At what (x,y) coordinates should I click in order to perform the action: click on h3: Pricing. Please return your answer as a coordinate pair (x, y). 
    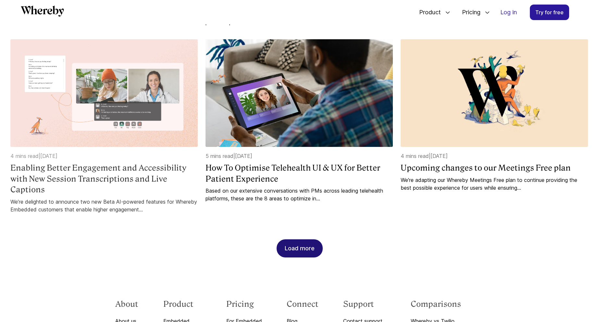
    Looking at the image, I should click on (244, 304).